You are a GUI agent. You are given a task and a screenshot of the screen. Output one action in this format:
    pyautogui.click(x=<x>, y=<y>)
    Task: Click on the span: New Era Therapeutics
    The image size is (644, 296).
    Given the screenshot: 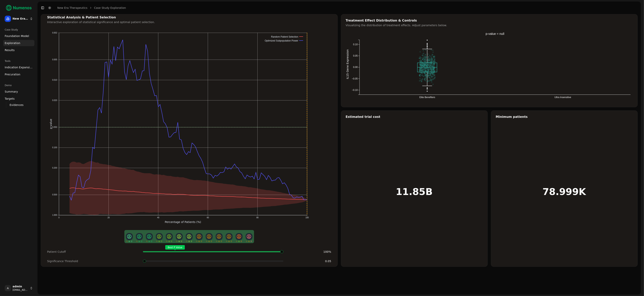 What is the action you would take?
    pyautogui.click(x=20, y=19)
    